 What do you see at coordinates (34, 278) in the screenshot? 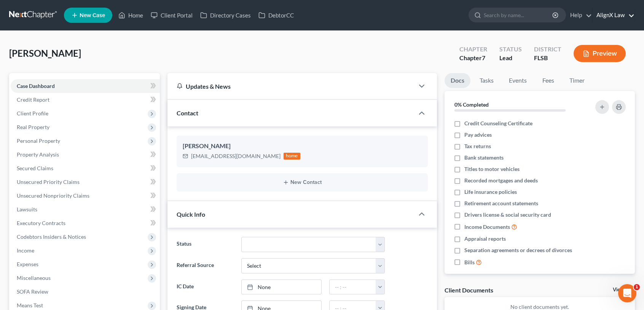
I see `span: Miscellaneous` at bounding box center [34, 278].